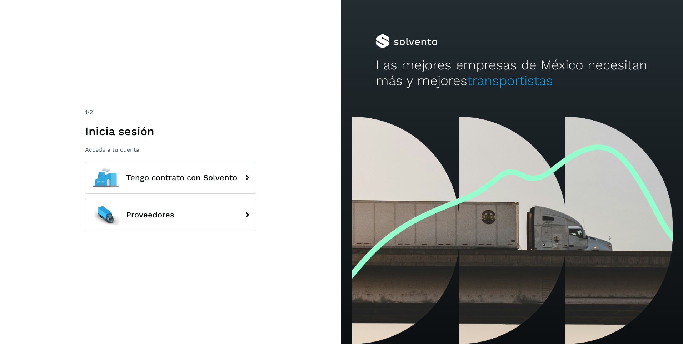  Describe the element at coordinates (150, 215) in the screenshot. I see `span: Proveedores` at that location.